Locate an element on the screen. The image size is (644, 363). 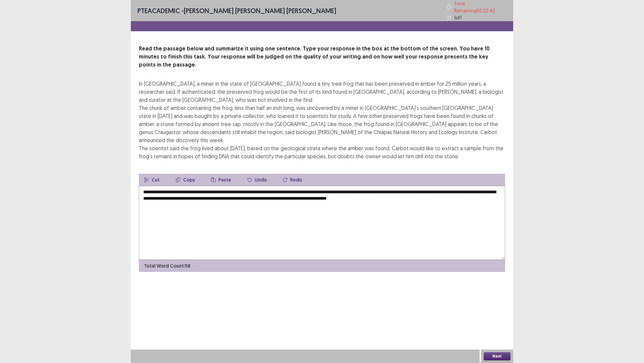
p: 1 of 1 is located at coordinates (458, 17).